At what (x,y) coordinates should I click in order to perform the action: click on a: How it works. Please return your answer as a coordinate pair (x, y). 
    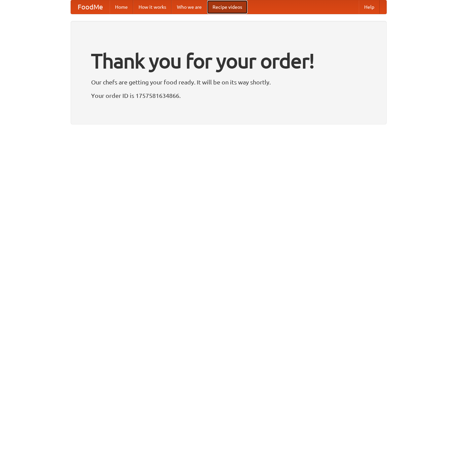
    Looking at the image, I should click on (152, 7).